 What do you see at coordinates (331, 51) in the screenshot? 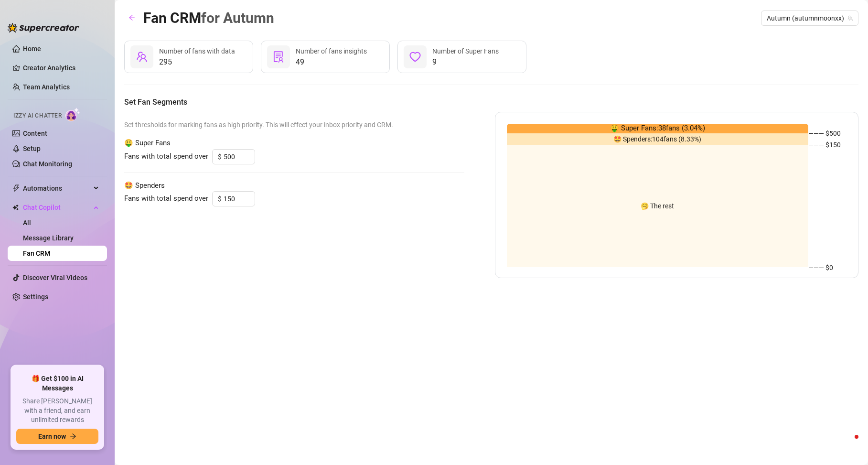
I see `span: Number of fans insights` at bounding box center [331, 51].